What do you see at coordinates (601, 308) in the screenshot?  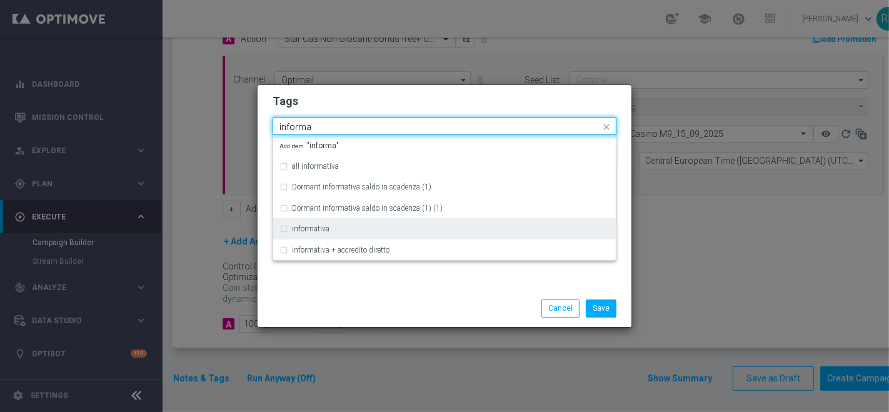 I see `button: Save` at bounding box center [601, 308].